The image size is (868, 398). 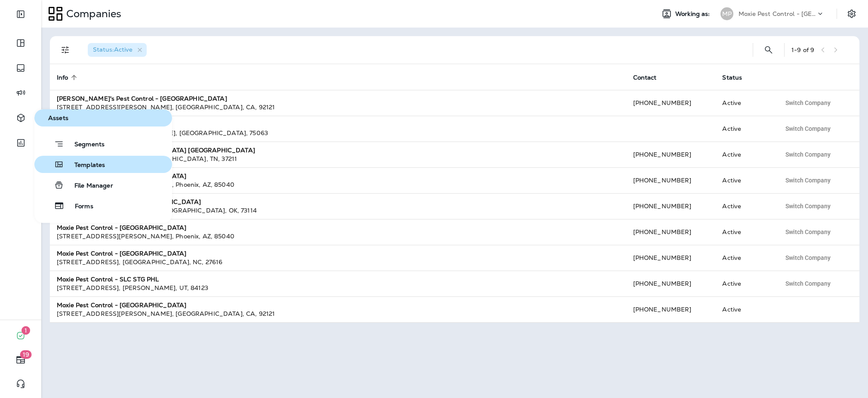 I want to click on span: 1, so click(x=26, y=330).